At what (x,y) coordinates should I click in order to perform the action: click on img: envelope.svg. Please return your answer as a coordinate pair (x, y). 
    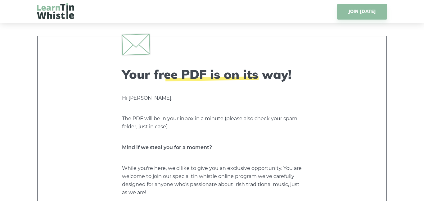
    Looking at the image, I should click on (136, 44).